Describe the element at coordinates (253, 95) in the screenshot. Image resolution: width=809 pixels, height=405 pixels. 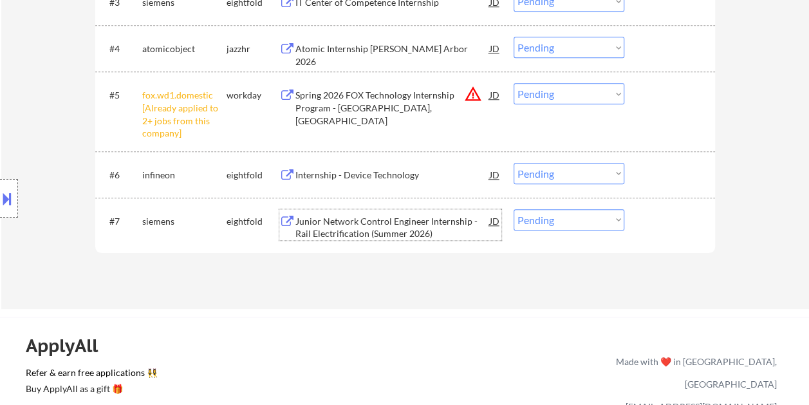
I see `div: workday` at that location.